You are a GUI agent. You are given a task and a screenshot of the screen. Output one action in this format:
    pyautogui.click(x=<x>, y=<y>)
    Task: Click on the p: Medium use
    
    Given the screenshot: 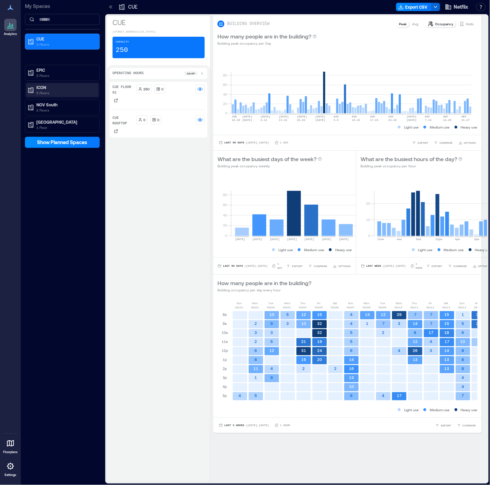 What is the action you would take?
    pyautogui.click(x=440, y=127)
    